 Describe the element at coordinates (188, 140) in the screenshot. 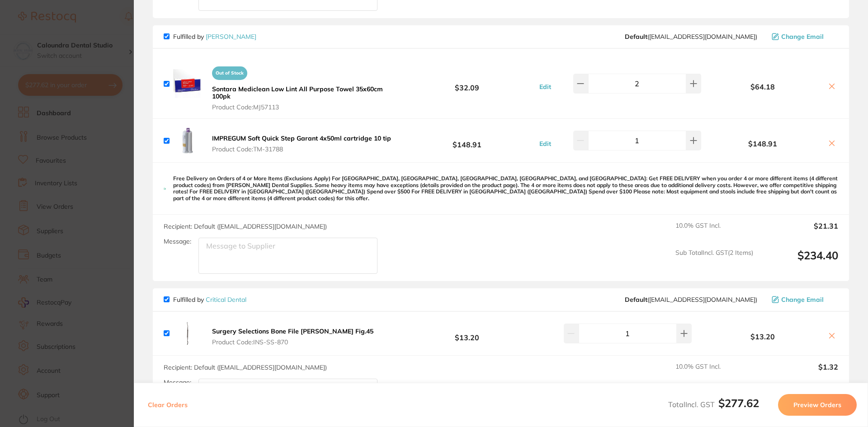

I see `img: Y3F4aDB6Yw` at that location.